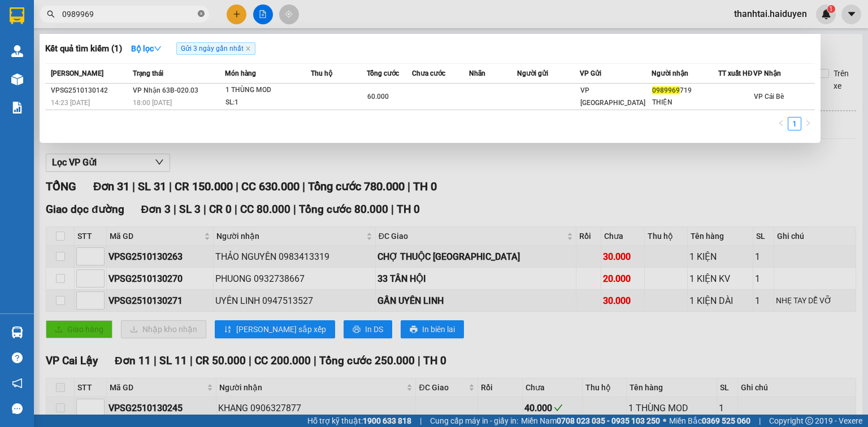 The image size is (868, 427). I want to click on span: Người gửi, so click(533, 73).